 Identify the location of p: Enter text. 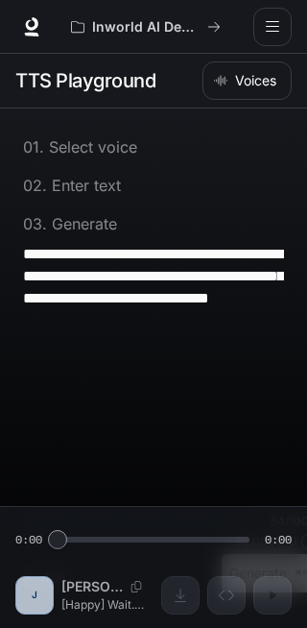
(84, 185).